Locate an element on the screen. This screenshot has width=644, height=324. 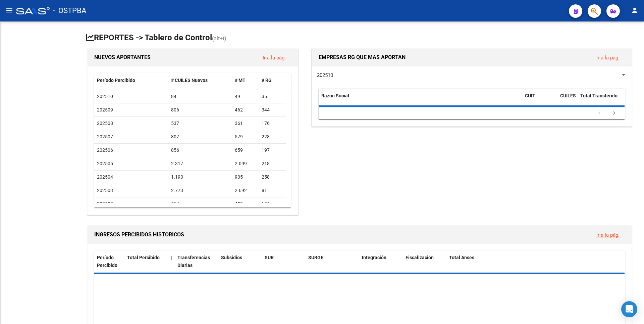
div: 218 is located at coordinates (273, 164).